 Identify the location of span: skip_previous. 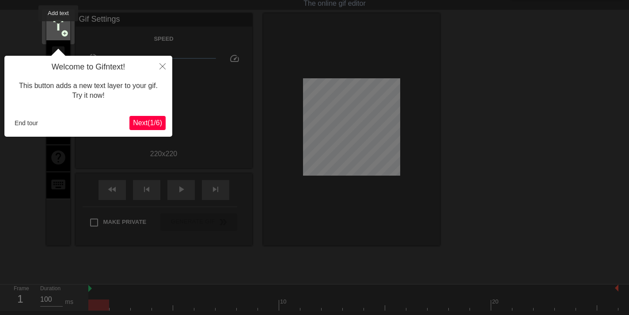
(147, 189).